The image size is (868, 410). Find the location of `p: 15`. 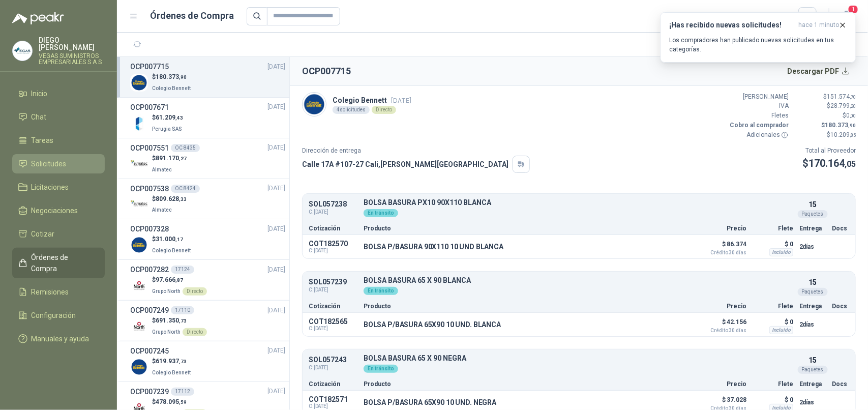

p: 15 is located at coordinates (813, 360).